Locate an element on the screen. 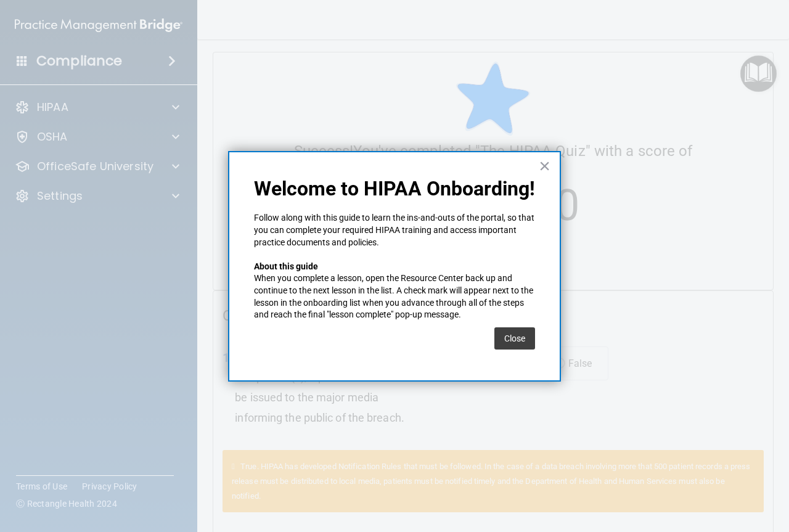 The width and height of the screenshot is (789, 532). p: Welcome to HIPAA Onboarding! is located at coordinates (395, 189).